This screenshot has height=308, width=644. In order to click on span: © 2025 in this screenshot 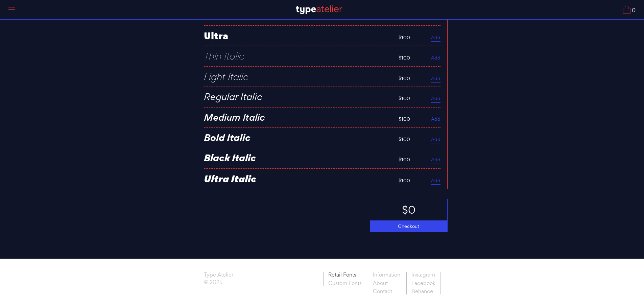, I will do `click(218, 283)`.